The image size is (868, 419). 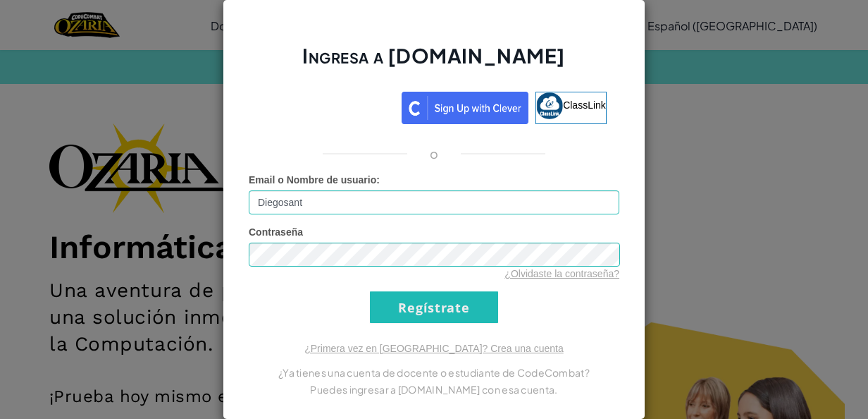 What do you see at coordinates (312, 180) in the screenshot?
I see `span: Email o Nombre de usuario` at bounding box center [312, 180].